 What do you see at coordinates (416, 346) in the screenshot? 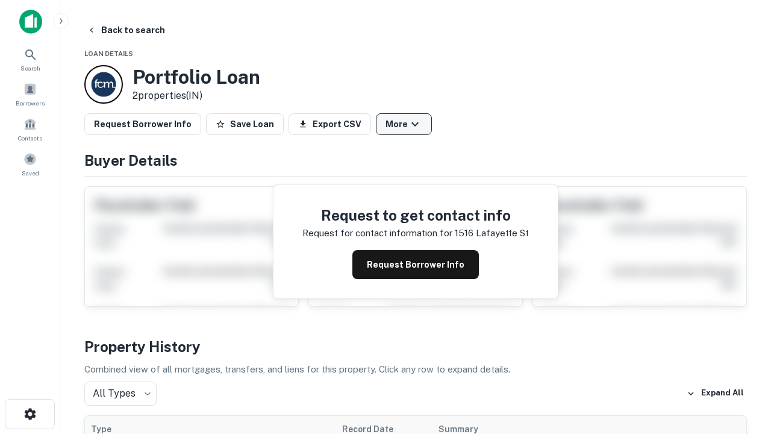
I see `h4: Property History` at bounding box center [416, 346].